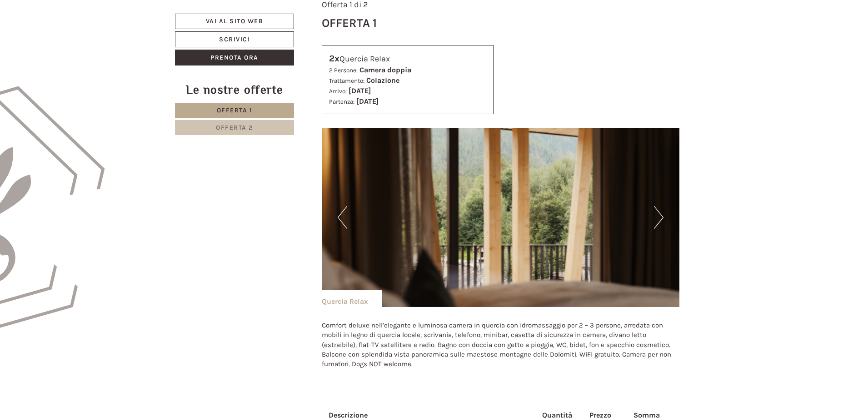  What do you see at coordinates (235, 57) in the screenshot?
I see `a: Prenota ora` at bounding box center [235, 57].